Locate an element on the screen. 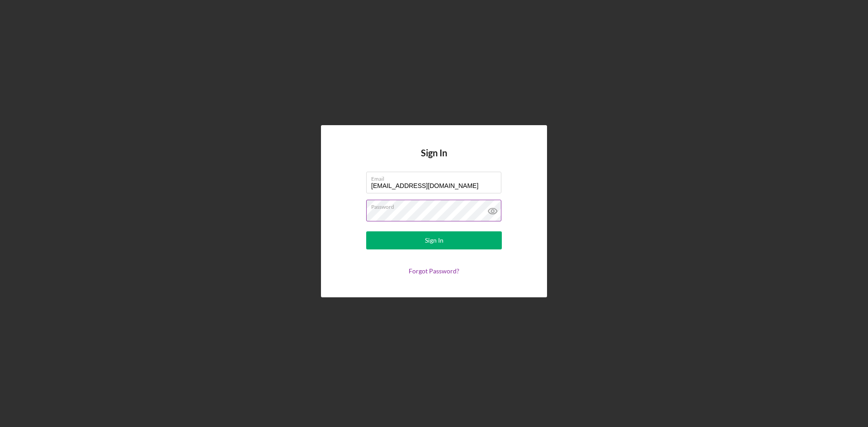 The width and height of the screenshot is (868, 427). div: Sign In is located at coordinates (434, 240).